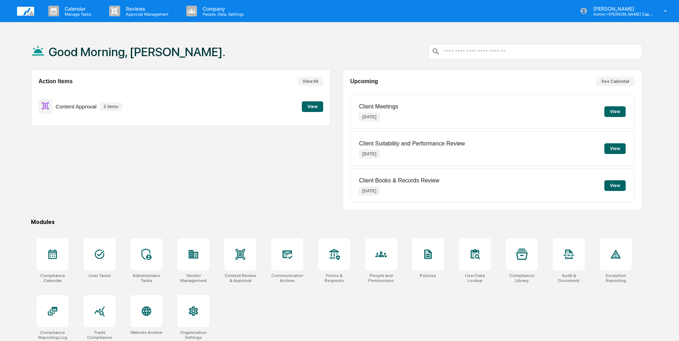  What do you see at coordinates (569, 278) in the screenshot?
I see `div: Audit & Document Logs` at bounding box center [569, 278].